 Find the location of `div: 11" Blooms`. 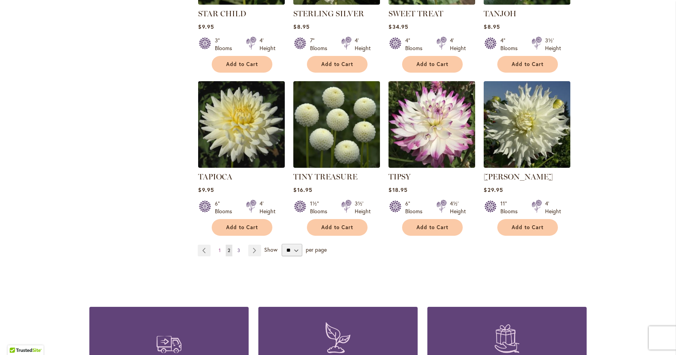

div: 11" Blooms is located at coordinates (511, 207).